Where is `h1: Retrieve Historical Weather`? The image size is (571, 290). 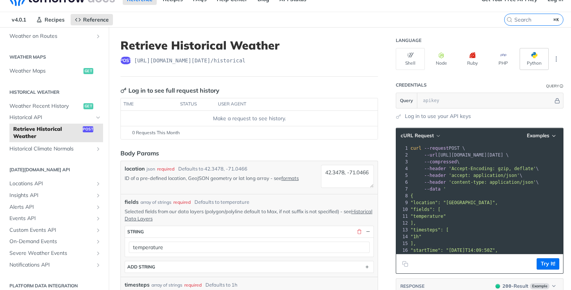 h1: Retrieve Historical Weather is located at coordinates (249, 45).